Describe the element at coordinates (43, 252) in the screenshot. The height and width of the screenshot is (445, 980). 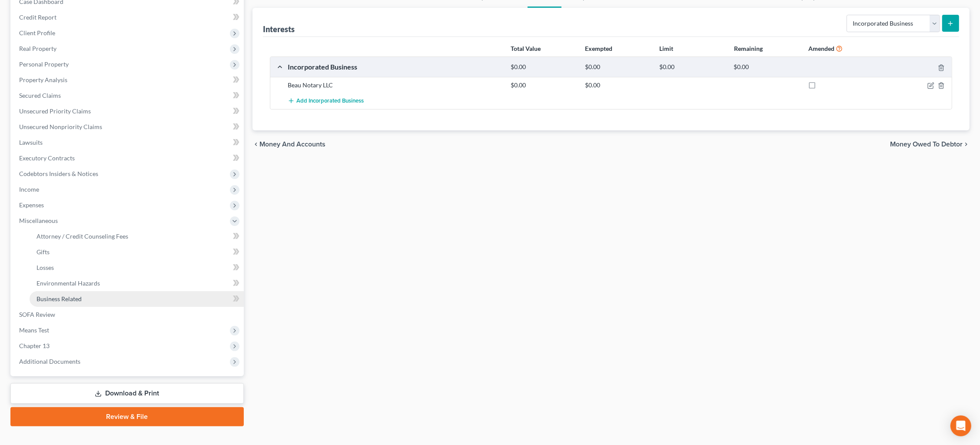
I see `span: Gifts` at that location.